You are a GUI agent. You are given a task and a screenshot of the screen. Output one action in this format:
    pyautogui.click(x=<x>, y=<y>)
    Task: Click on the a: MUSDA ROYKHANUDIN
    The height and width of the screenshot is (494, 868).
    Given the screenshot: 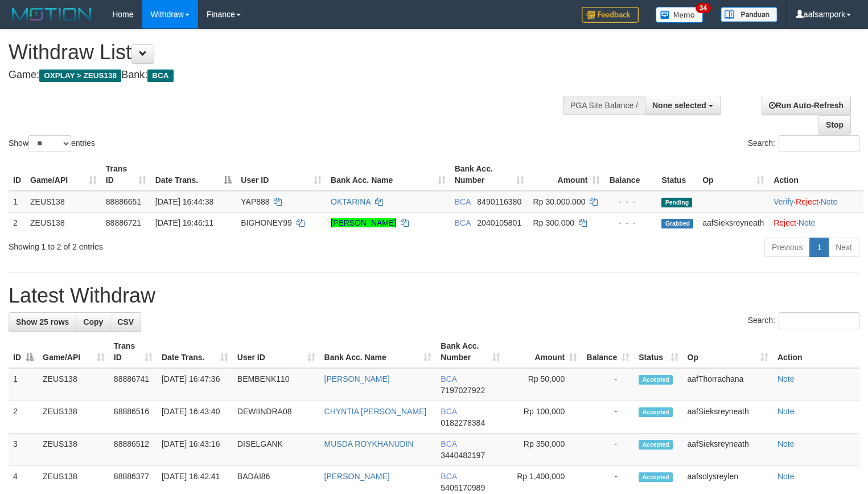 What is the action you would take?
    pyautogui.click(x=369, y=444)
    